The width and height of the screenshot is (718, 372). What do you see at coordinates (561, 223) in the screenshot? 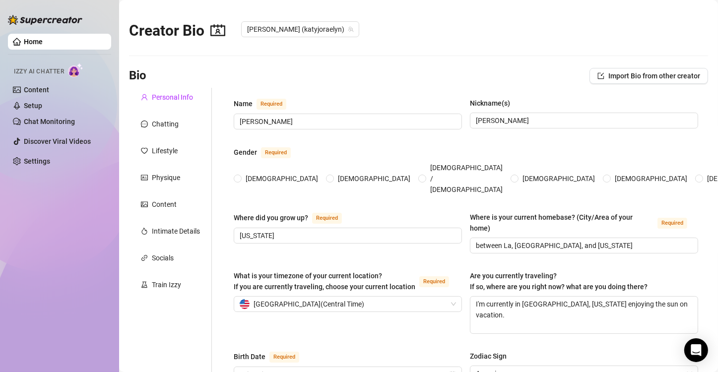
I see `div: Where is your current homebase? (City/Area of your home)` at bounding box center [561, 223].